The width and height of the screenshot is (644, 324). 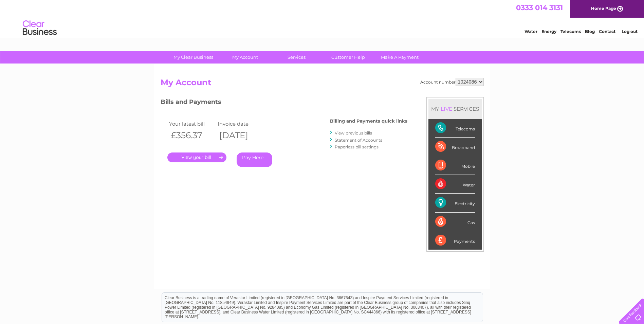 I want to click on h2: My Account, so click(x=322, y=84).